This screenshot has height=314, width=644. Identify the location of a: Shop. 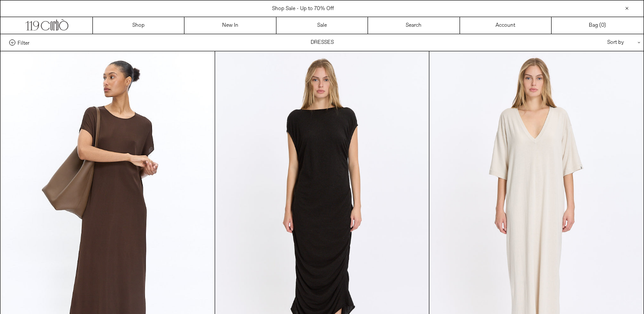
(138, 25).